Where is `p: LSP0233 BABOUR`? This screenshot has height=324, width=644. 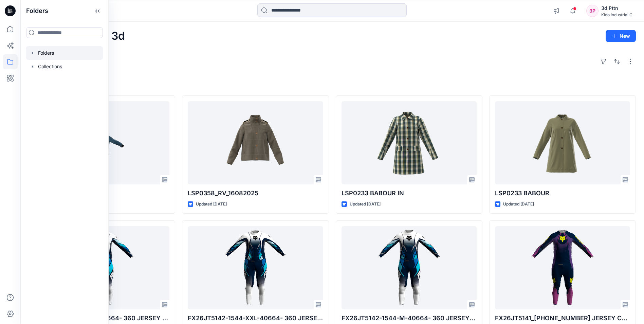 p: LSP0233 BABOUR is located at coordinates (563, 193).